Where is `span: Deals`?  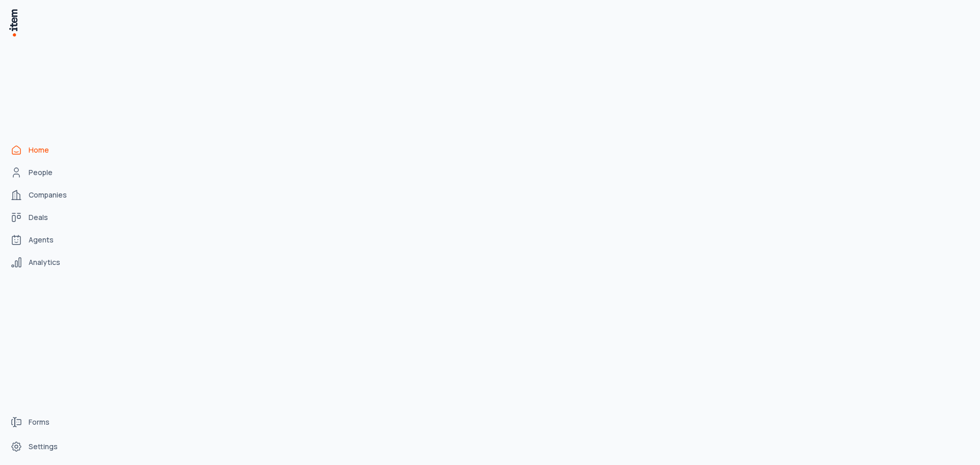
span: Deals is located at coordinates (38, 218).